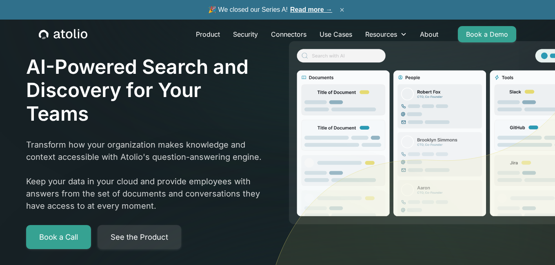  I want to click on a: Connectors, so click(288, 34).